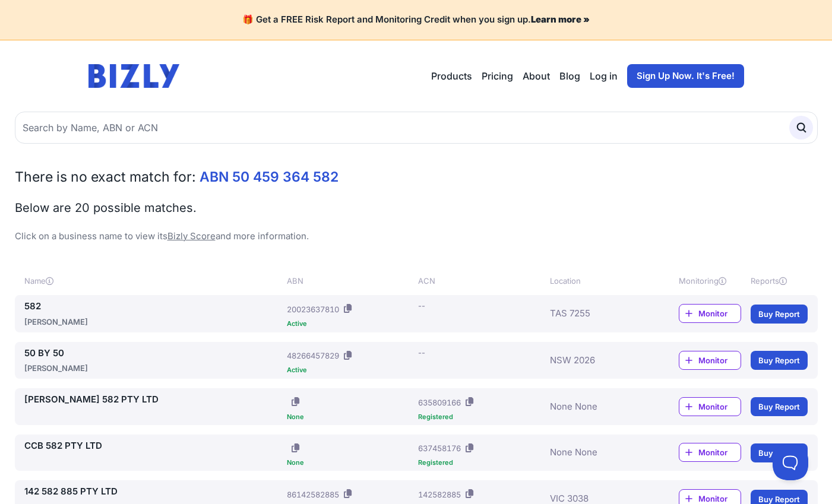  Describe the element at coordinates (153, 281) in the screenshot. I see `div: Name` at that location.